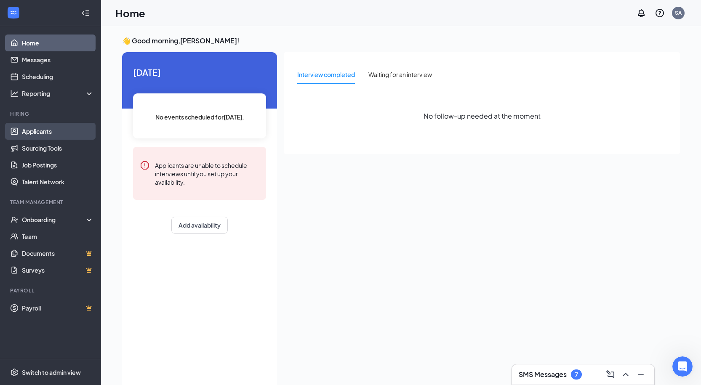  I want to click on svg: ComposeMessage, so click(611, 375).